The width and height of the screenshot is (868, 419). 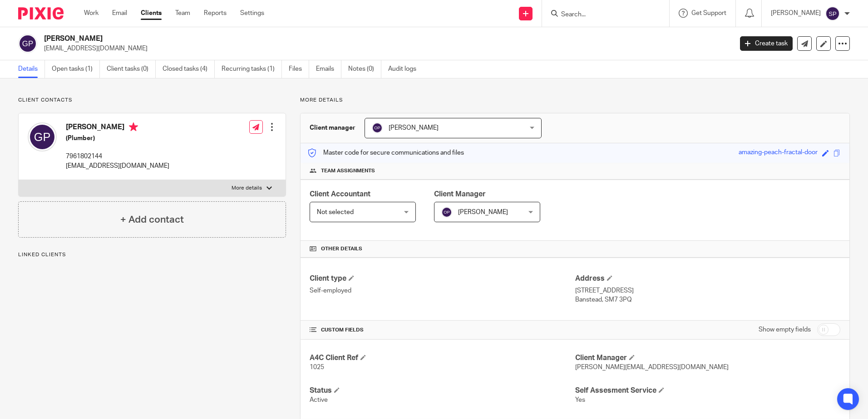 What do you see at coordinates (405, 69) in the screenshot?
I see `a: Audit logs` at bounding box center [405, 69].